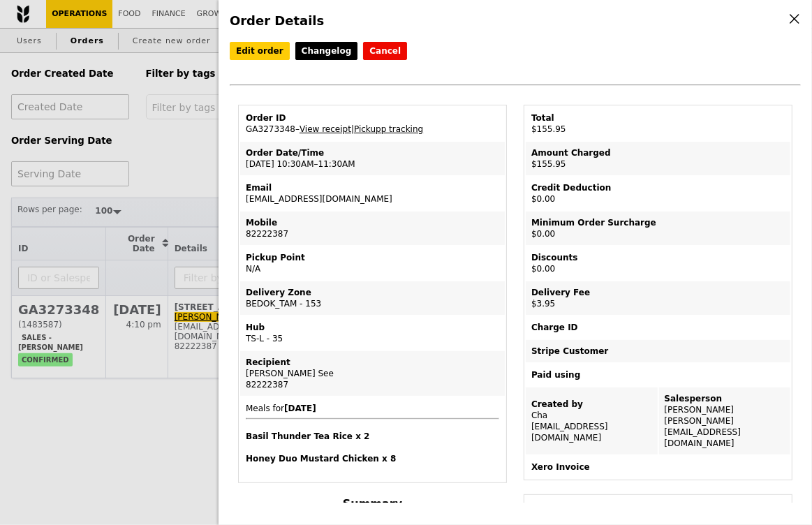  Describe the element at coordinates (372, 385) in the screenshot. I see `div: 82222387` at that location.